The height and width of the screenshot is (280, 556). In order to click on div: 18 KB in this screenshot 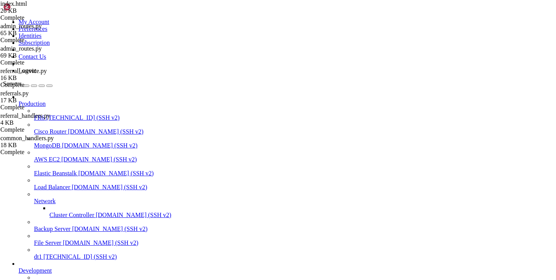, I will do `click(39, 145)`.